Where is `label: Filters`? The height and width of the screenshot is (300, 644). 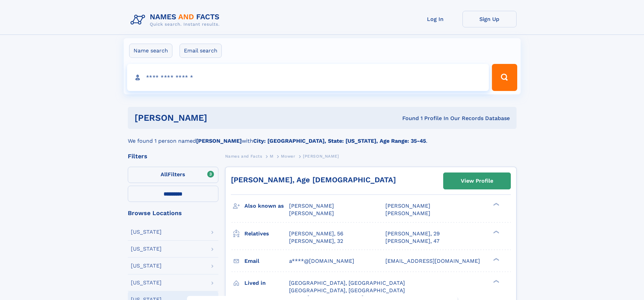 label: Filters is located at coordinates (173, 175).